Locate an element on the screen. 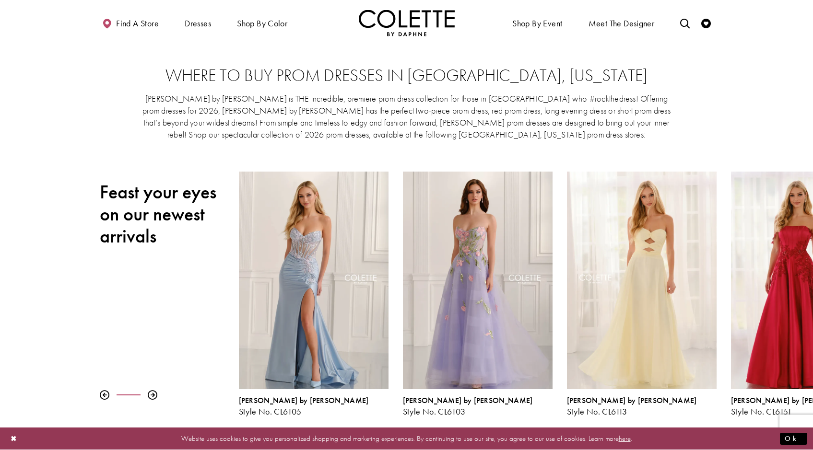  span: Shop By Event is located at coordinates (537, 23).